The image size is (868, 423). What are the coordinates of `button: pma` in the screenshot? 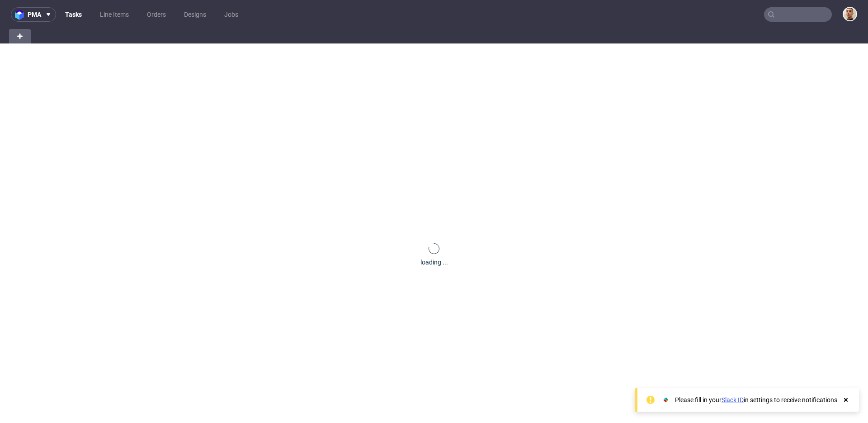 It's located at (33, 15).